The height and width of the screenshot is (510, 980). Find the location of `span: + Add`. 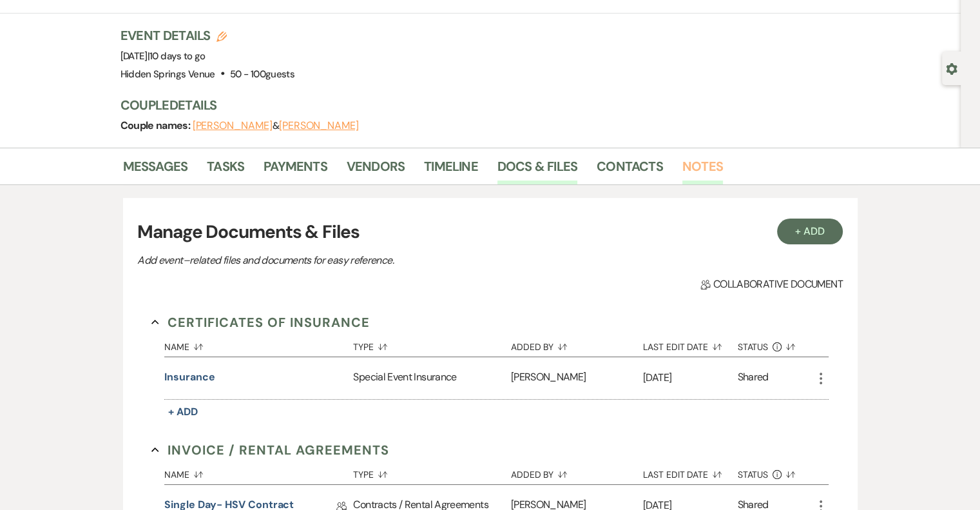

span: + Add is located at coordinates (183, 412).